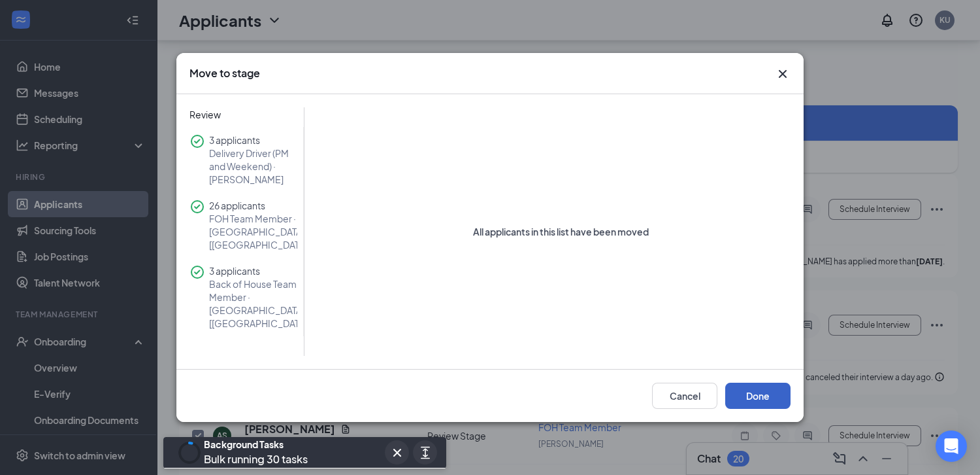 This screenshot has height=475, width=980. Describe the element at coordinates (425, 452) in the screenshot. I see `svg: ArrowsExpand` at that location.